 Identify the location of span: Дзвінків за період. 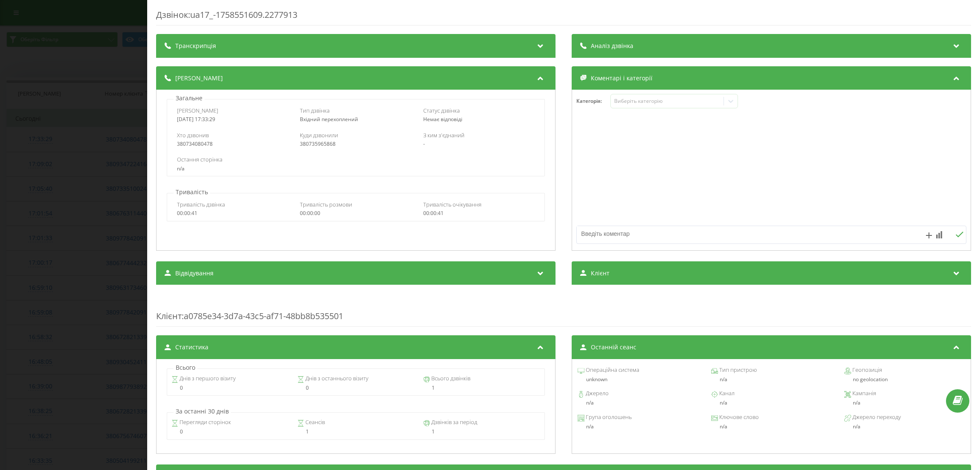
(453, 423).